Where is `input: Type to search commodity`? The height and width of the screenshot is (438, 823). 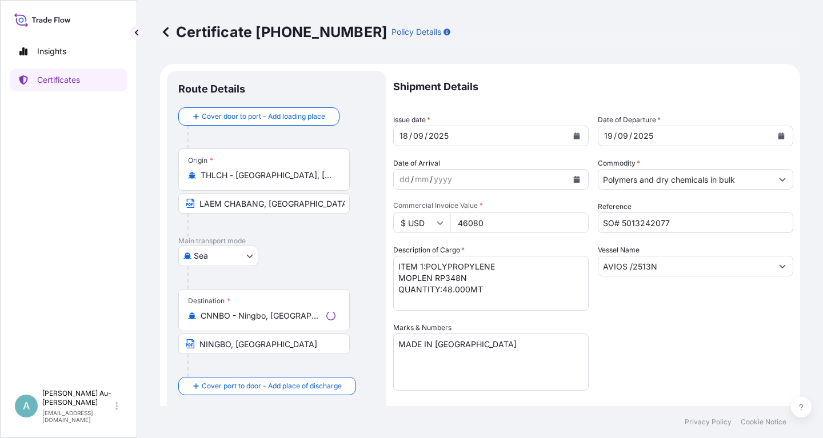
input: Type to search commodity is located at coordinates (685, 179).